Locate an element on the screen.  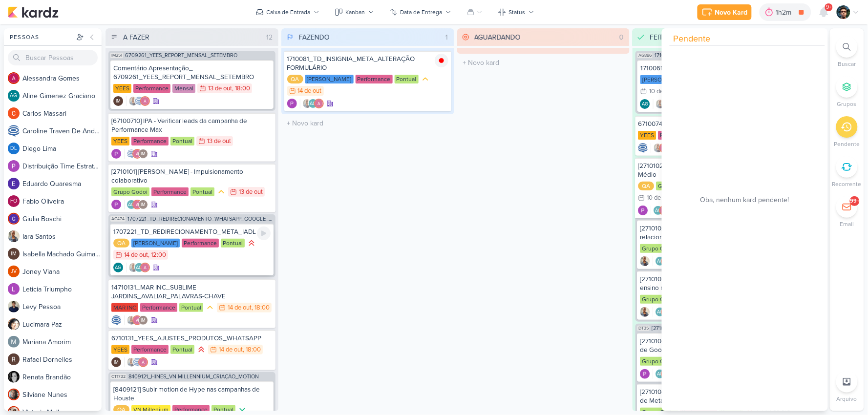
div: 99+ is located at coordinates (855, 201).